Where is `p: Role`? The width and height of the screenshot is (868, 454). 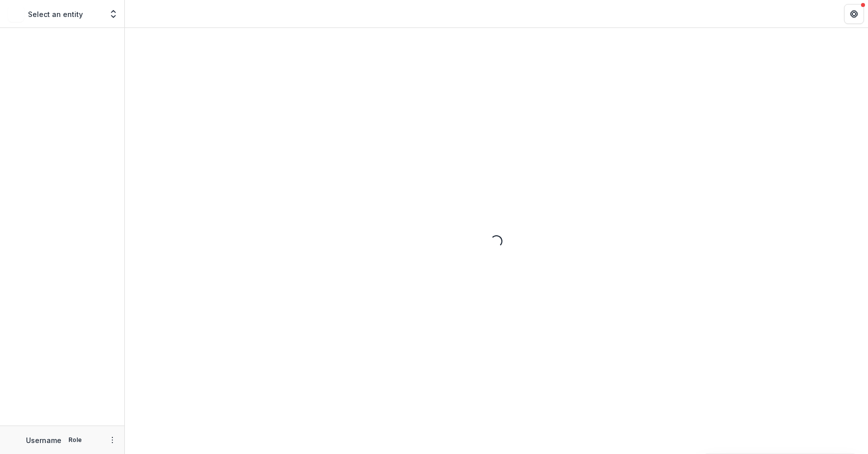 p: Role is located at coordinates (75, 440).